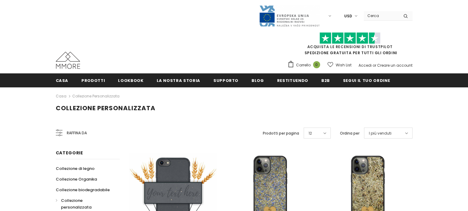  I want to click on span: USD, so click(348, 16).